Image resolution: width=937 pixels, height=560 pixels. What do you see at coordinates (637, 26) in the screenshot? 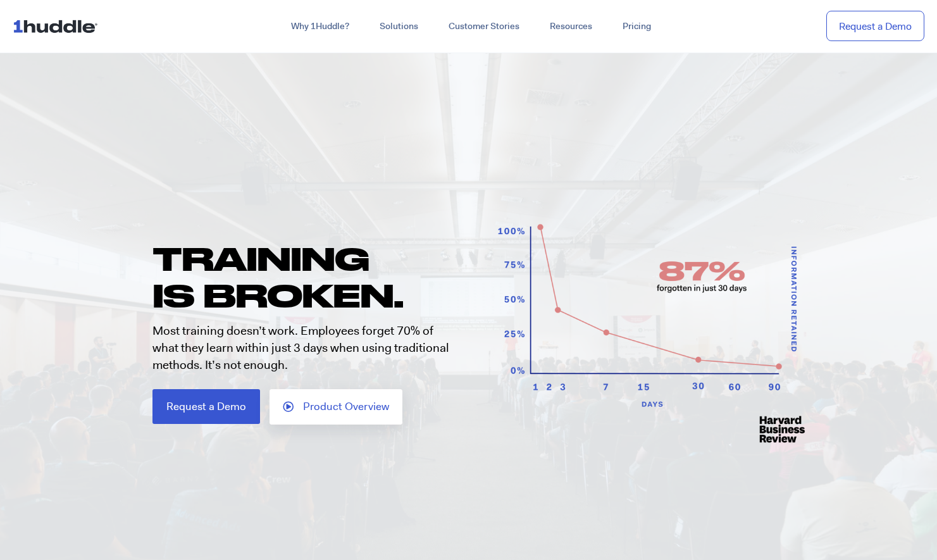
I see `a: Pricing` at bounding box center [637, 26].